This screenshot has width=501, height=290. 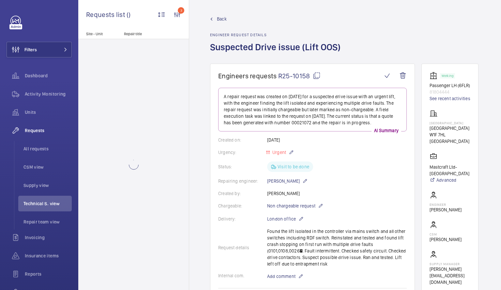 I want to click on span: Repair team view, so click(x=48, y=222).